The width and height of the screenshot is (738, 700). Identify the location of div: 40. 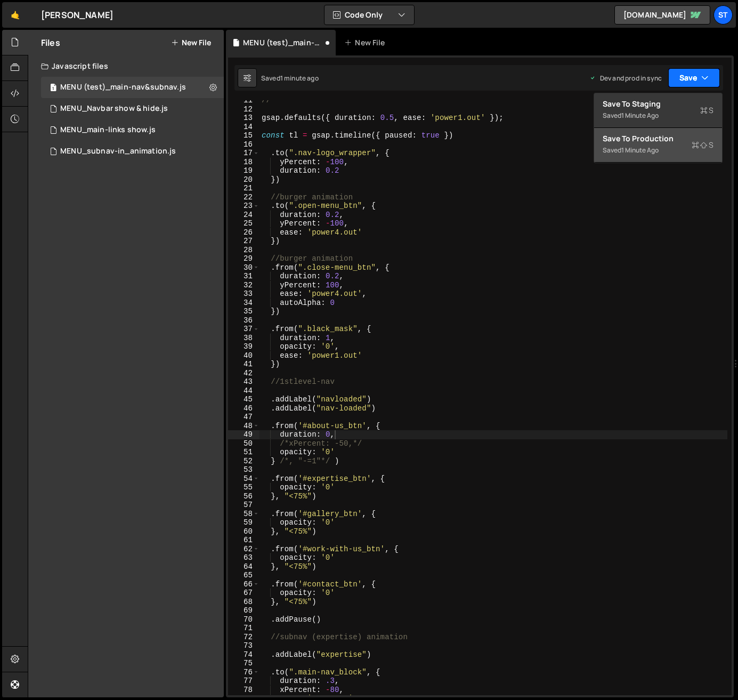
(244, 356).